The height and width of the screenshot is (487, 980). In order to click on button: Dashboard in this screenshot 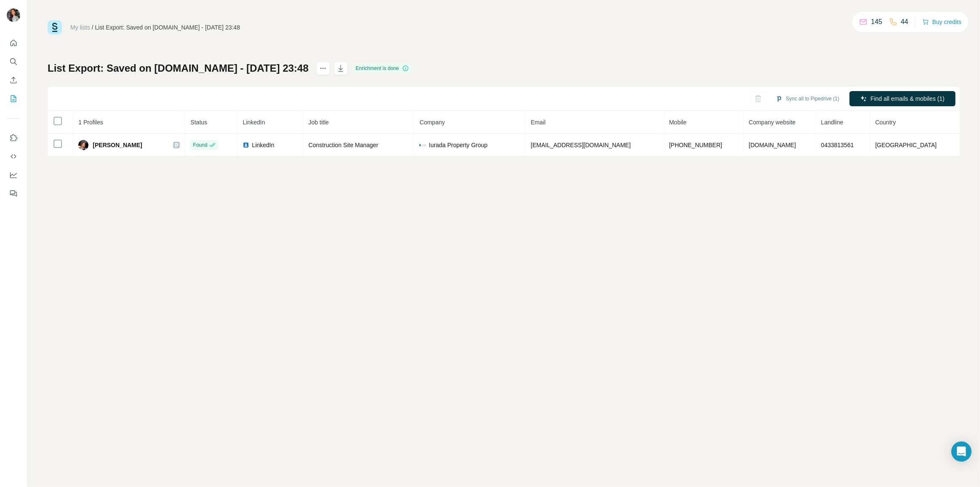, I will do `click(13, 175)`.